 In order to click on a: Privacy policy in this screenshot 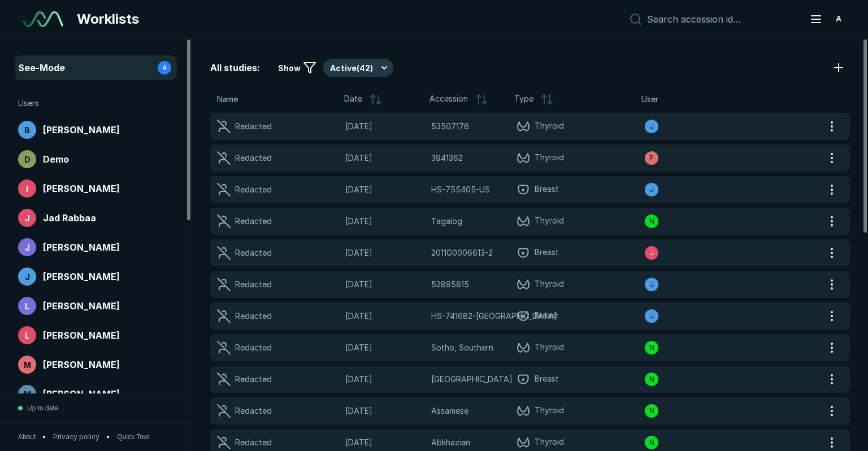, I will do `click(76, 437)`.